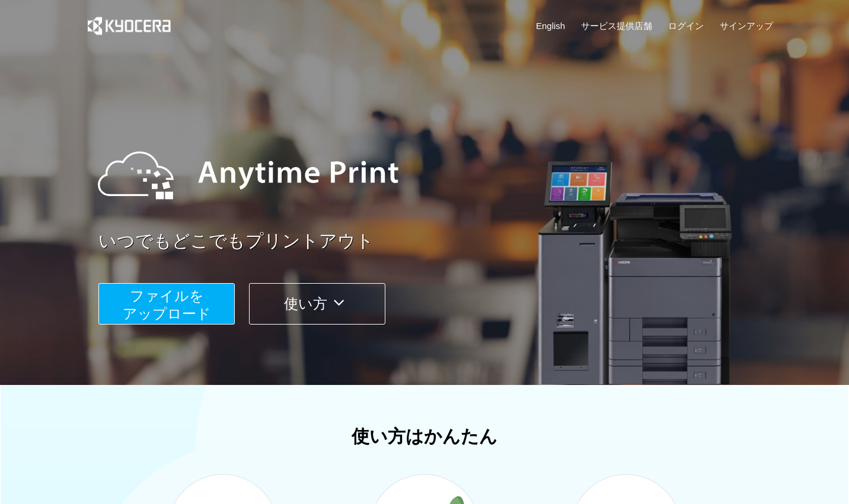  I want to click on button: ファイルを​​アップロード, so click(167, 304).